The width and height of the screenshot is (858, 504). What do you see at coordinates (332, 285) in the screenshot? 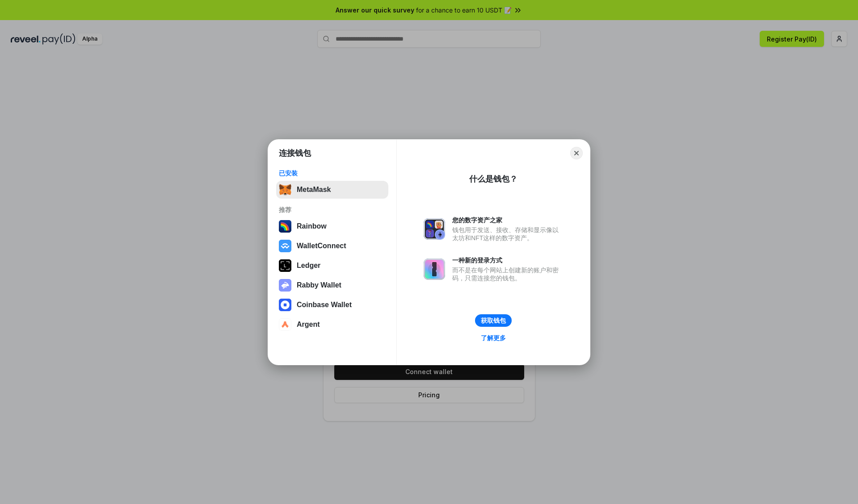
I see `button: Rabby Wallet` at bounding box center [332, 285].